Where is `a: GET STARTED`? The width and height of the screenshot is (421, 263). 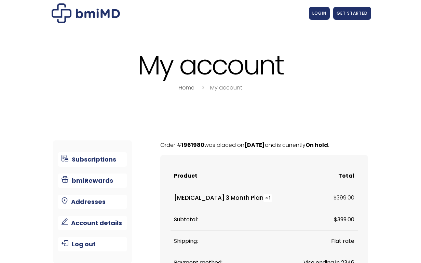
a: GET STARTED is located at coordinates (352, 13).